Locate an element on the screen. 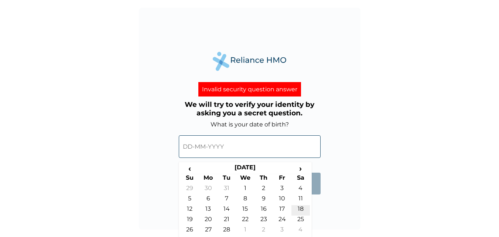 The height and width of the screenshot is (237, 499). td: 25 is located at coordinates (301, 221).